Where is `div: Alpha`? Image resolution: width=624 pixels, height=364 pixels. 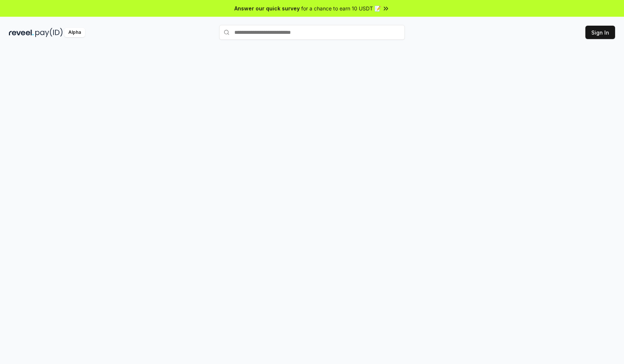
div: Alpha is located at coordinates (75, 33).